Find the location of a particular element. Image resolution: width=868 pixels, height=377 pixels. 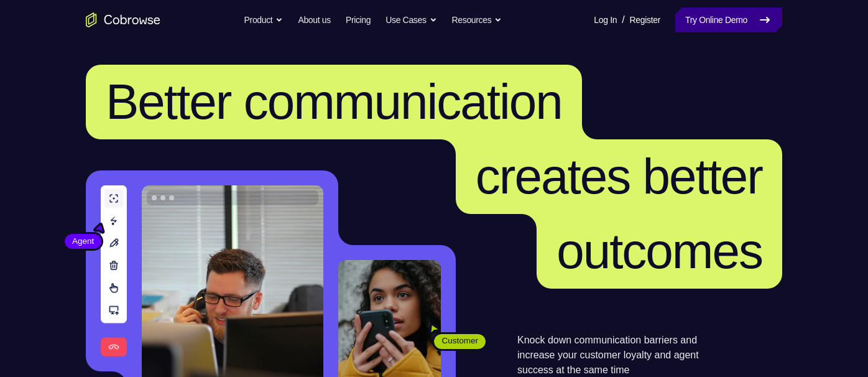

button: Use Cases is located at coordinates (411, 20).